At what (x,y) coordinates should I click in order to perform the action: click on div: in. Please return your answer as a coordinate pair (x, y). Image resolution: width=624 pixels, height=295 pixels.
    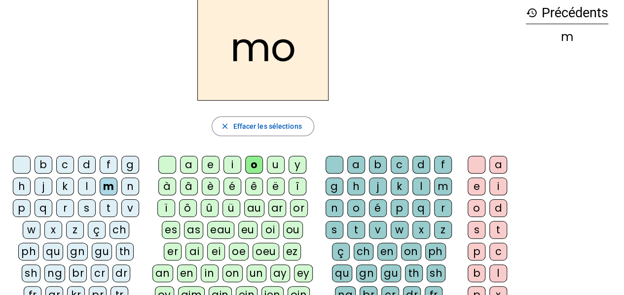
    Looking at the image, I should click on (210, 273).